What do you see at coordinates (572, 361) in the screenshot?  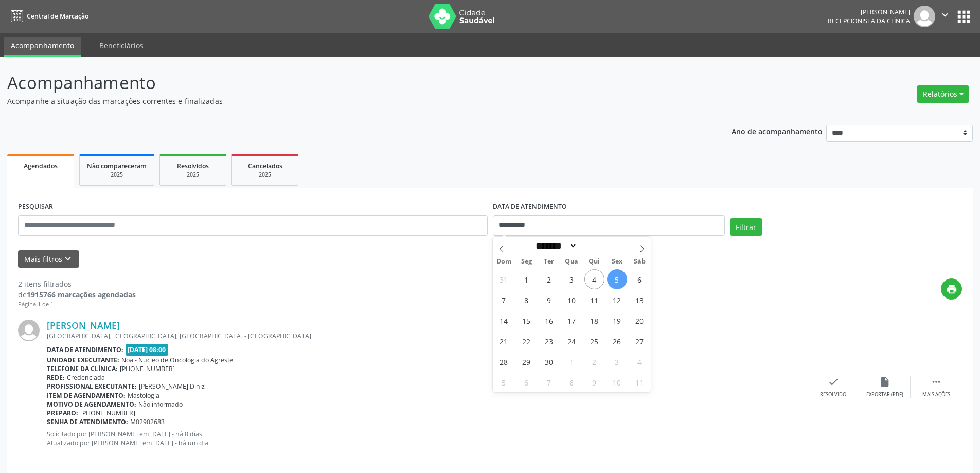 I see `span: Outubro 1, 2025` at bounding box center [572, 361].